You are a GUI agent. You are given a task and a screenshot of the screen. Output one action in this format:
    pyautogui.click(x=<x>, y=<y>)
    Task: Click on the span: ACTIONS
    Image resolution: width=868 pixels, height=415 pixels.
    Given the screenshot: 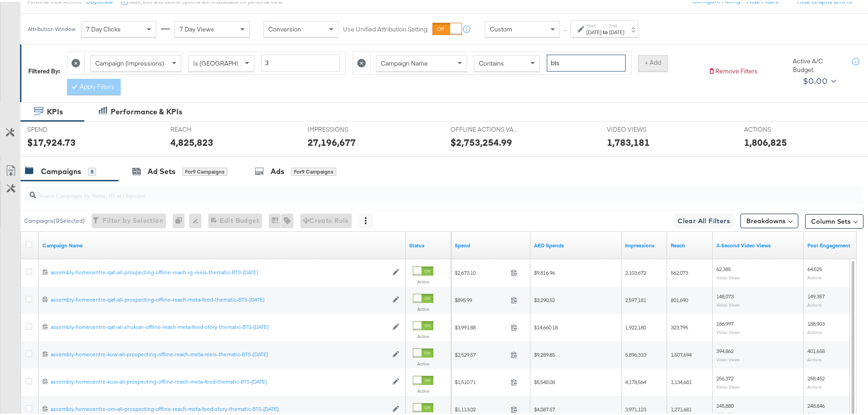 What is the action you would take?
    pyautogui.click(x=778, y=128)
    